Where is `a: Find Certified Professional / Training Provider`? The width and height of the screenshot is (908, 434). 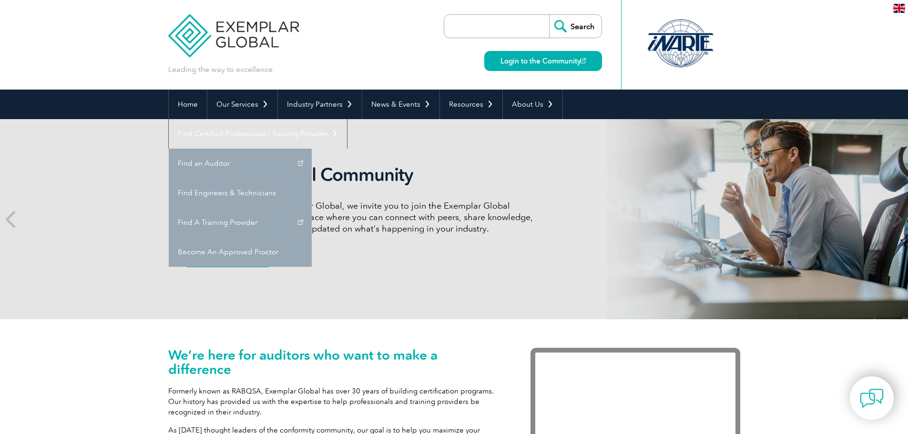 a: Find Certified Professional / Training Provider is located at coordinates (258, 134).